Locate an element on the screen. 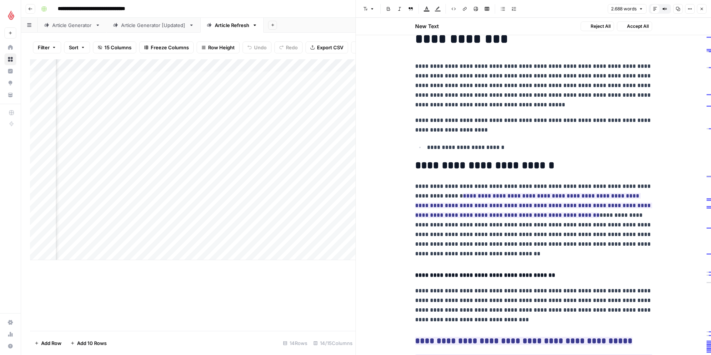 The image size is (711, 355). button: Undo is located at coordinates (257, 47).